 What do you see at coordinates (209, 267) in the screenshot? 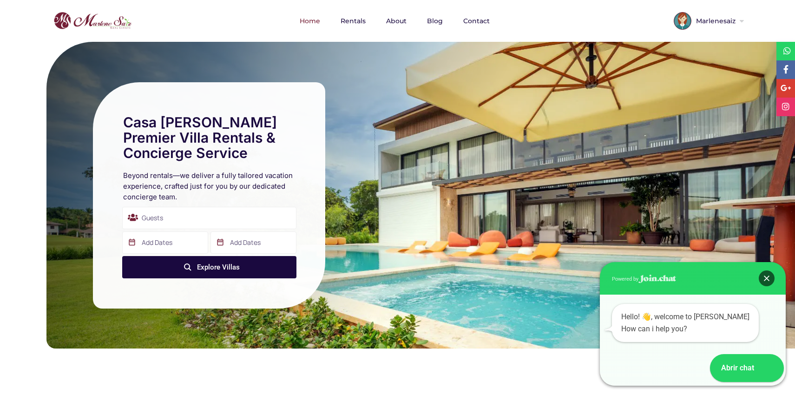
I see `button: Explore Villas` at bounding box center [209, 267].